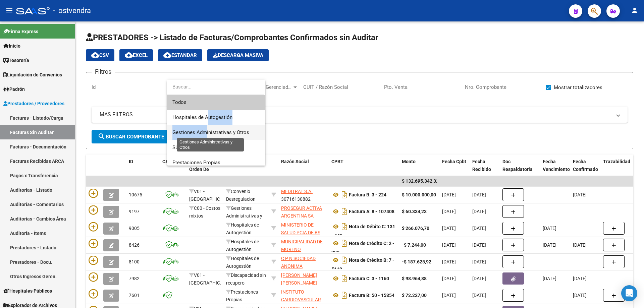 The width and height of the screenshot is (644, 308). Describe the element at coordinates (216, 87) in the screenshot. I see `input: dropdown search` at that location.